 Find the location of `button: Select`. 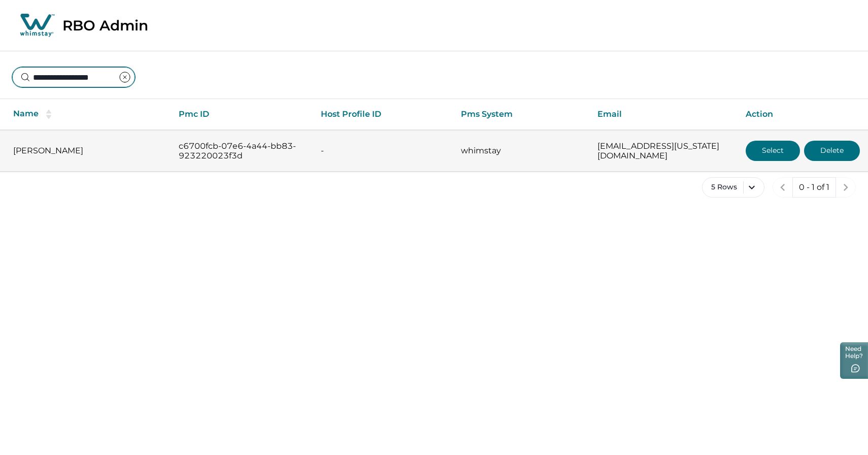

button: Select is located at coordinates (773, 151).